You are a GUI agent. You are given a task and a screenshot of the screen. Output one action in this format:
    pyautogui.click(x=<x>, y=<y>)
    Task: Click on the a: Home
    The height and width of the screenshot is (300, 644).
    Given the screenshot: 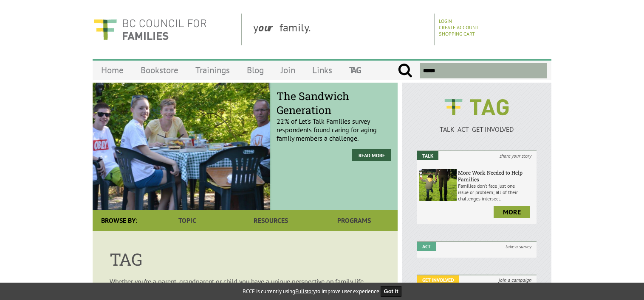 What is the action you would take?
    pyautogui.click(x=112, y=70)
    